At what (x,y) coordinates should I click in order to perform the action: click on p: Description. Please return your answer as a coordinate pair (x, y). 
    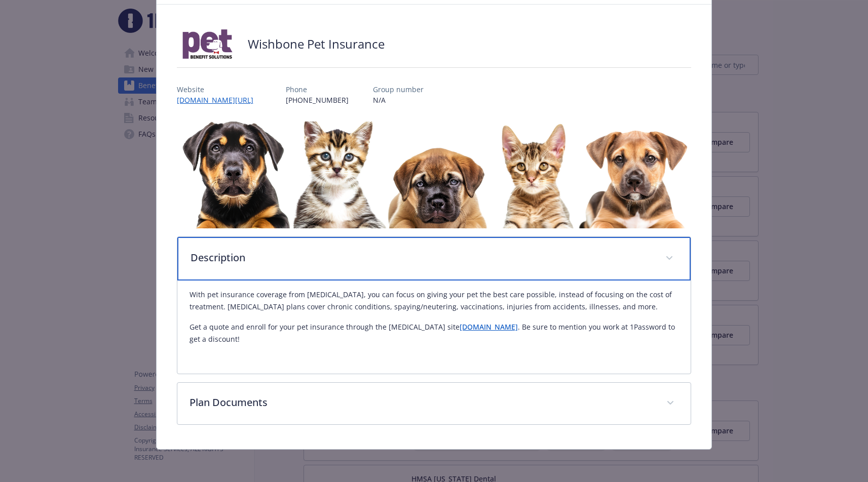
    Looking at the image, I should click on (421, 258).